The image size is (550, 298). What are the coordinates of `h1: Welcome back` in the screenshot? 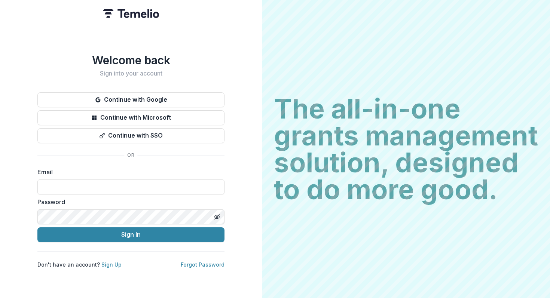 It's located at (131, 60).